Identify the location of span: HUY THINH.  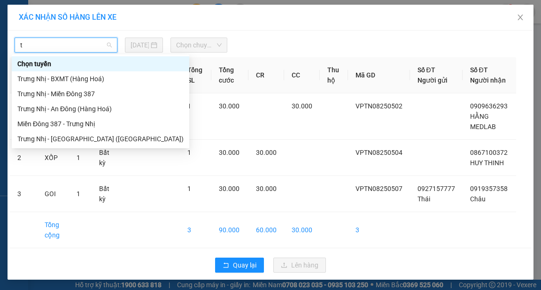
(487, 163).